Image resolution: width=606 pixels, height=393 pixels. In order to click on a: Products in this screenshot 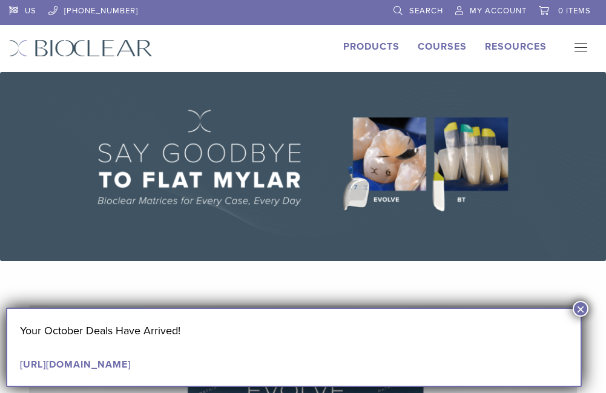, I will do `click(371, 47)`.